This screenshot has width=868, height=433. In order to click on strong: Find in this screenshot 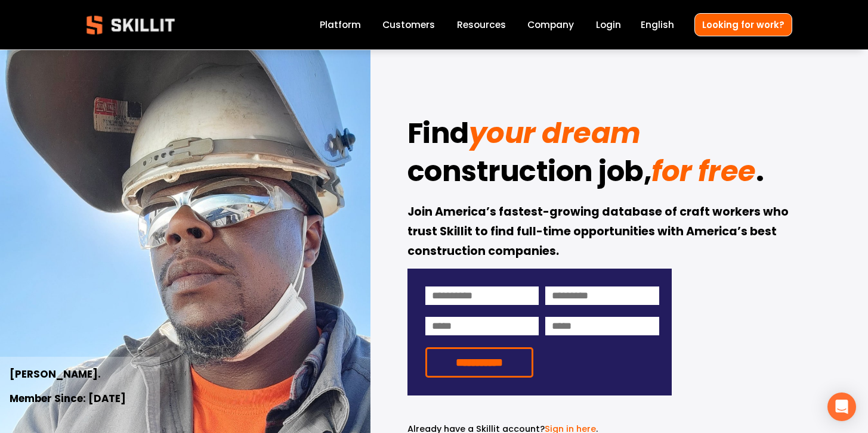, I will do `click(438, 136)`.